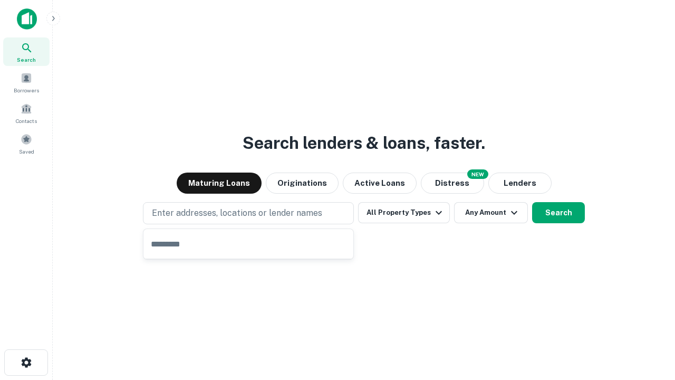 This screenshot has width=675, height=380. What do you see at coordinates (26, 143) in the screenshot?
I see `a: Saved` at bounding box center [26, 143].